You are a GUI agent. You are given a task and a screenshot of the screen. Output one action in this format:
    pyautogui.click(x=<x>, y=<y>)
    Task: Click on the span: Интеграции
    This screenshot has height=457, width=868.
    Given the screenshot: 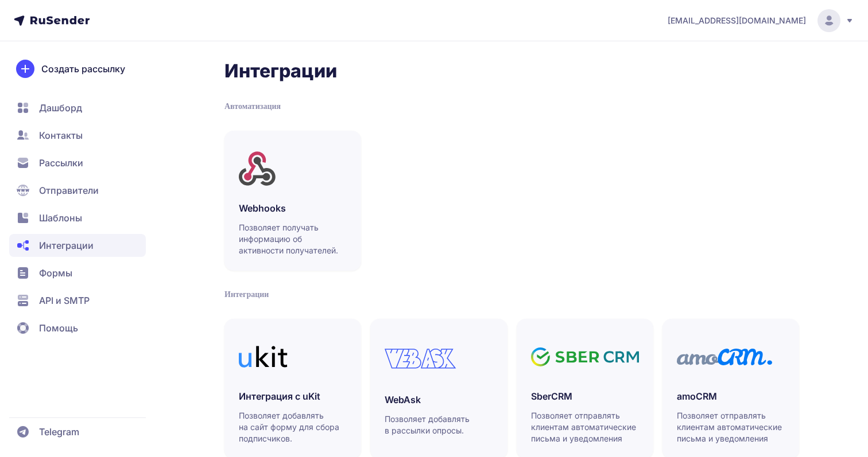 What is the action you would take?
    pyautogui.click(x=66, y=246)
    